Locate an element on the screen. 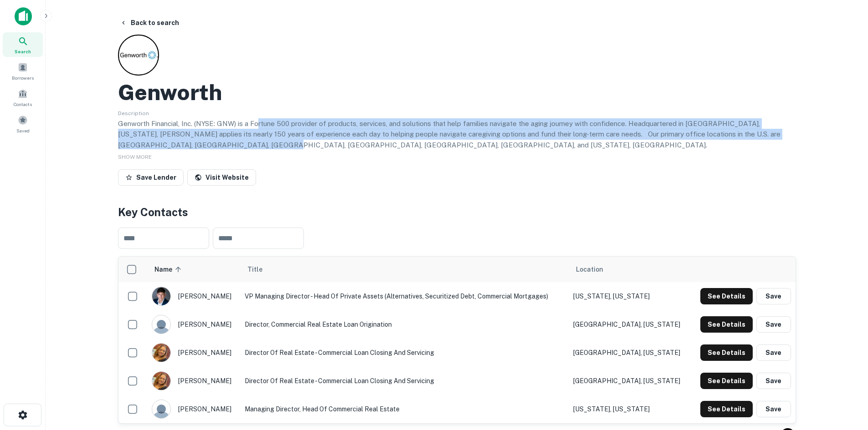  a: Saved is located at coordinates (22, 124).